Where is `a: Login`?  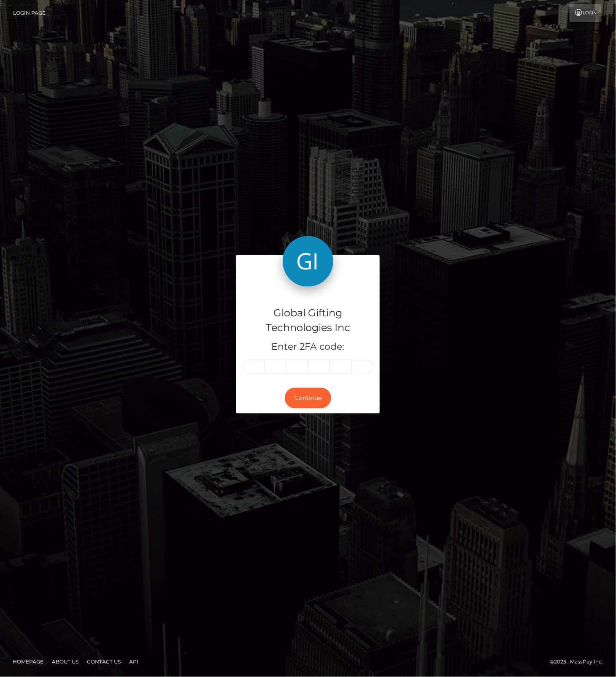 a: Login is located at coordinates (586, 14).